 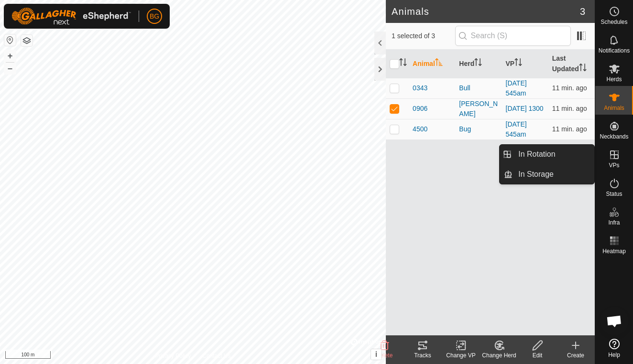 I want to click on span: In Rotation, so click(x=536, y=155).